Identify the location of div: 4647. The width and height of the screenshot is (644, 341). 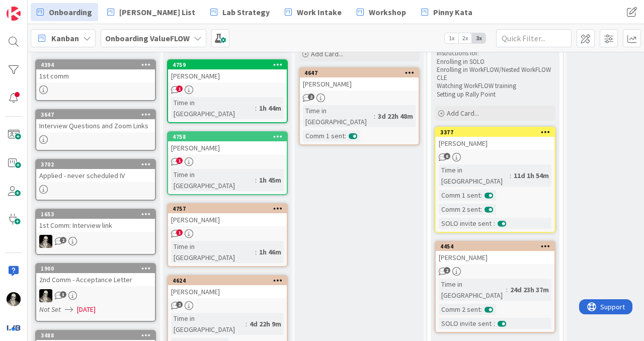
(361, 73).